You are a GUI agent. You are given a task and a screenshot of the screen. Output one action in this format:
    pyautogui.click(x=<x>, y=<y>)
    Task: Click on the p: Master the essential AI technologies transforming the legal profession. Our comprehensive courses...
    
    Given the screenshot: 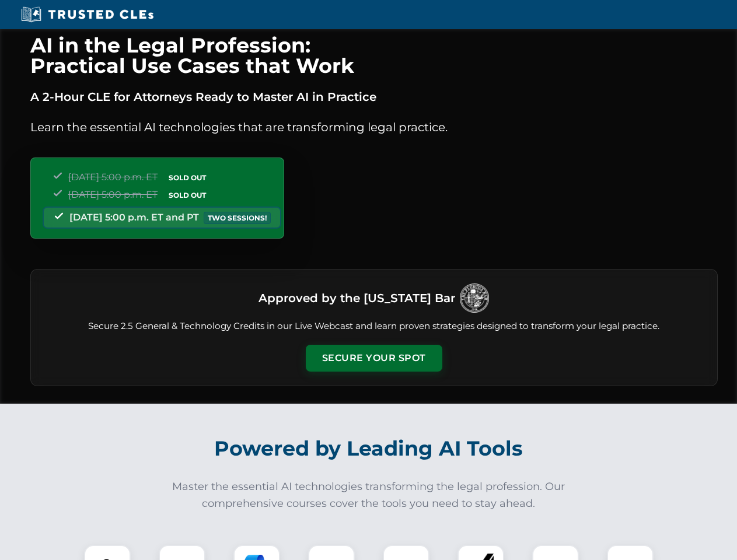 What is the action you would take?
    pyautogui.click(x=368, y=496)
    